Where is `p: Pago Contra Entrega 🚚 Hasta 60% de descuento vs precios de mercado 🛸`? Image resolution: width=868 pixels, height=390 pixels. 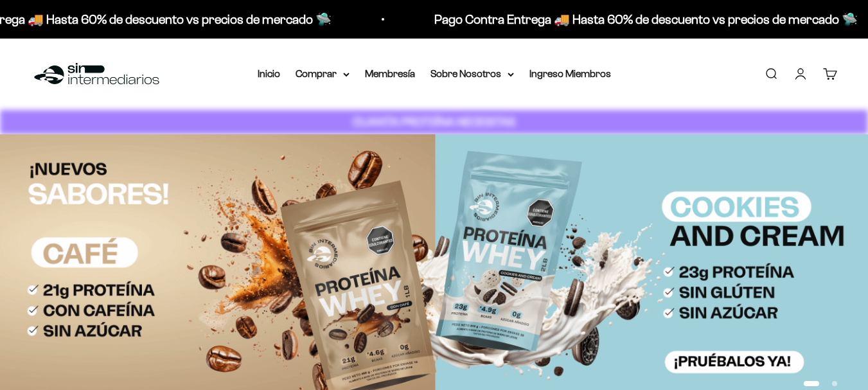 p: Pago Contra Entrega 🚚 Hasta 60% de descuento vs precios de mercado 🛸 is located at coordinates (644, 19).